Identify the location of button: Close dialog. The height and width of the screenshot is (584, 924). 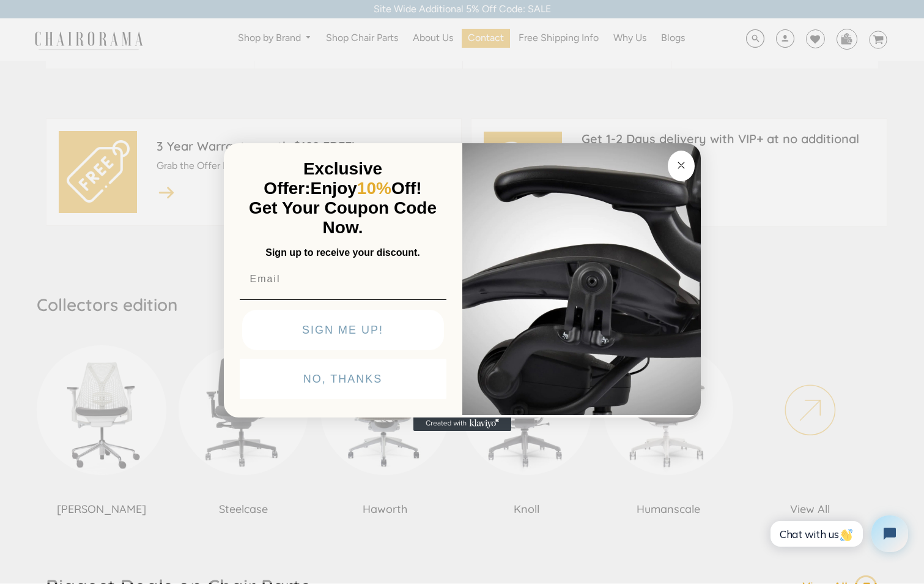
(681, 166).